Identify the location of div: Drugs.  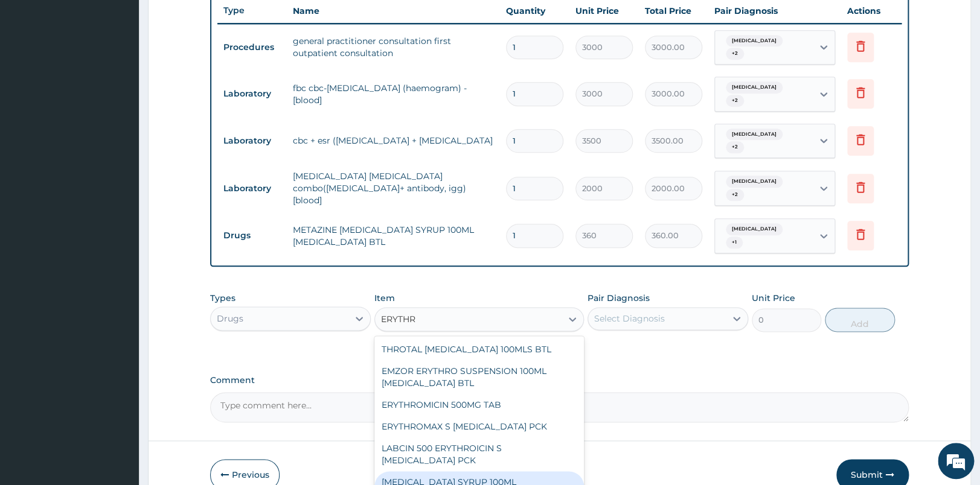
(230, 319).